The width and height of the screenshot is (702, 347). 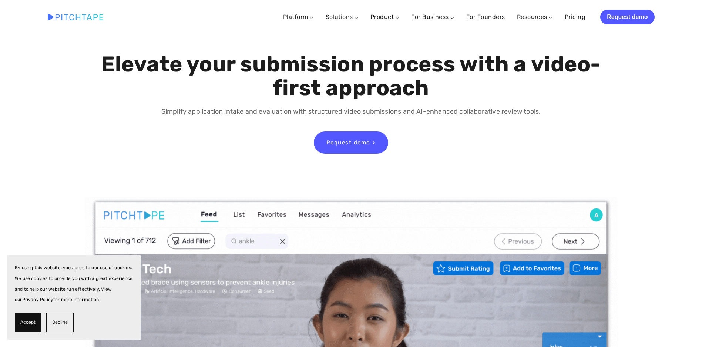 I want to click on p: By using this website, you agree to our use of cookies. We use cookies to provide you with a grea..., so click(x=74, y=283).